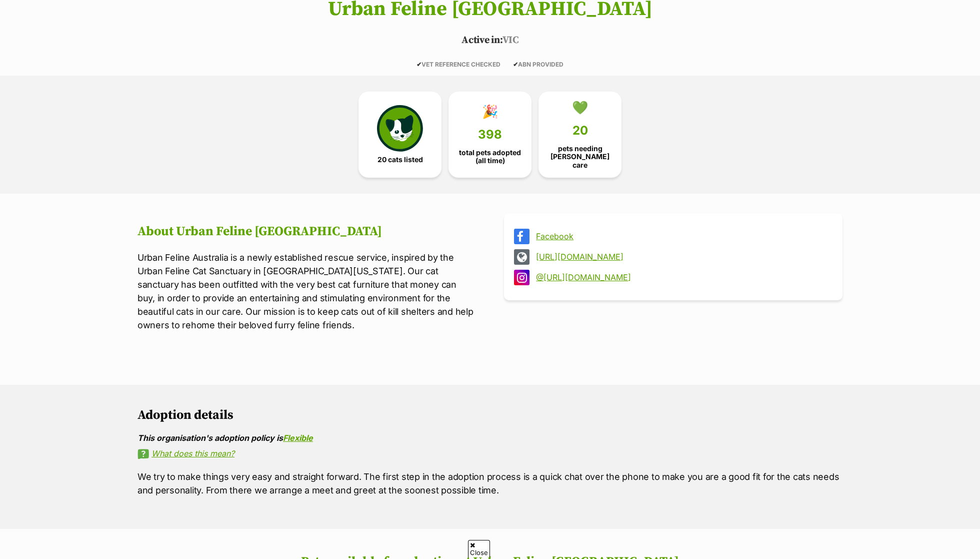  Describe the element at coordinates (400, 135) in the screenshot. I see `a: 20 cats listed` at that location.